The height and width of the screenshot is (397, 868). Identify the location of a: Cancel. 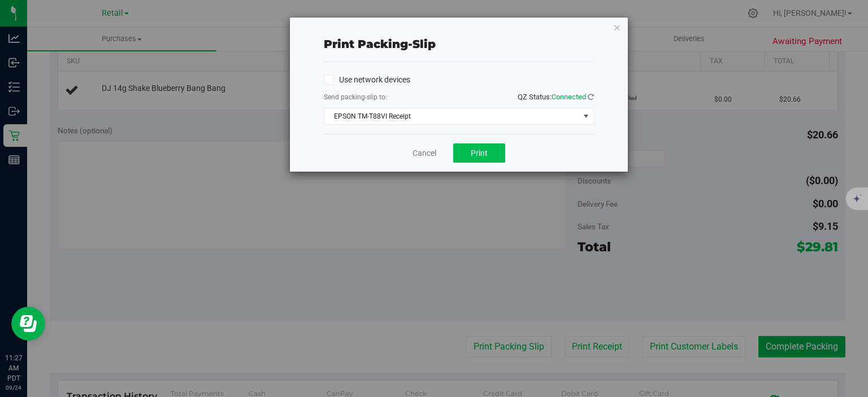
(425, 153).